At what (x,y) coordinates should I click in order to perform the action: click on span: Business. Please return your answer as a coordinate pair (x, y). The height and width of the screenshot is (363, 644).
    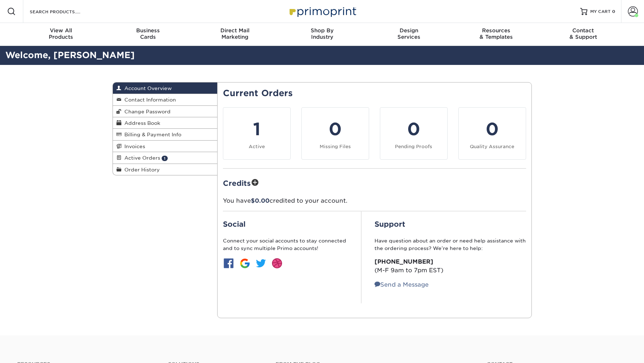
    Looking at the image, I should click on (148, 31).